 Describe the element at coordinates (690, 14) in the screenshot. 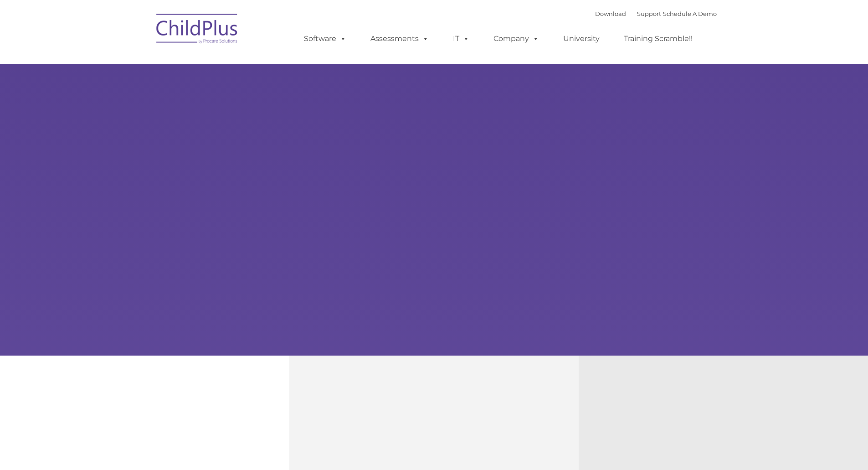

I see `a: Schedule A Demo` at that location.